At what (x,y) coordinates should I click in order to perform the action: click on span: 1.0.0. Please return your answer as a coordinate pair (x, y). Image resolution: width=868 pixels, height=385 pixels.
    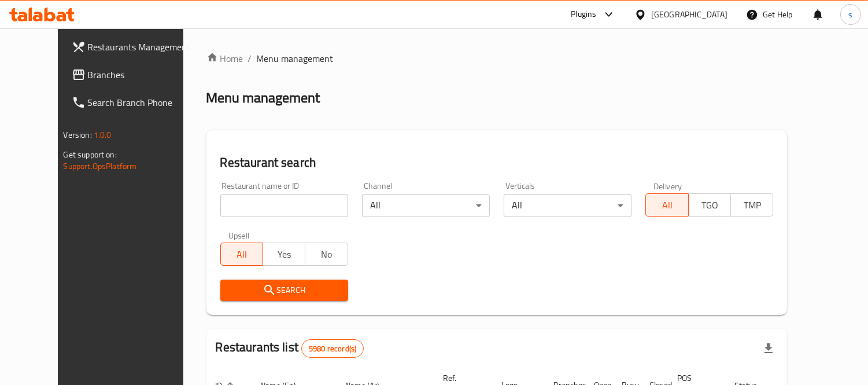
    Looking at the image, I should click on (102, 135).